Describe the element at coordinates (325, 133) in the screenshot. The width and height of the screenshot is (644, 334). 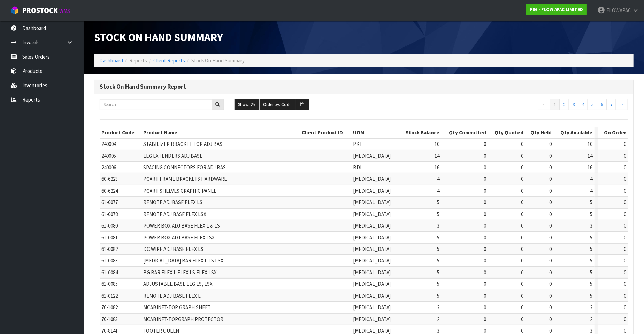
I see `th: Client Product ID` at that location.